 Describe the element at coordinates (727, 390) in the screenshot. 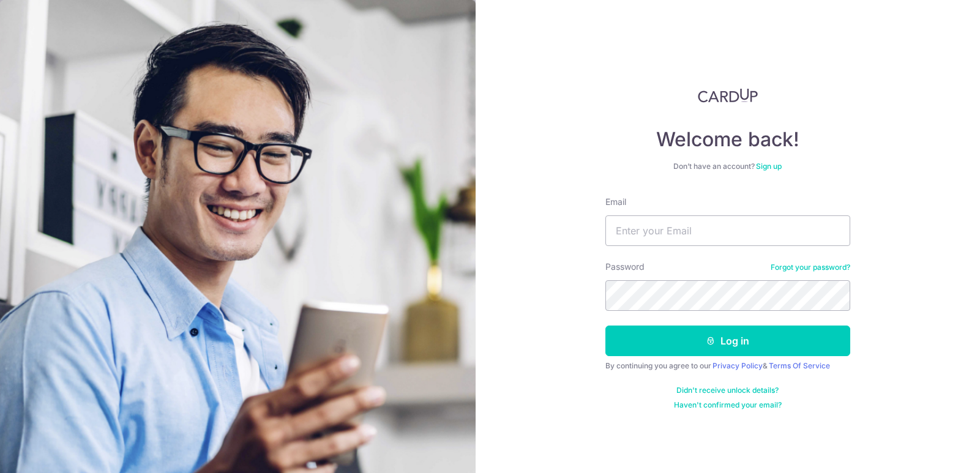

I see `a: Didn't receive unlock details?` at that location.